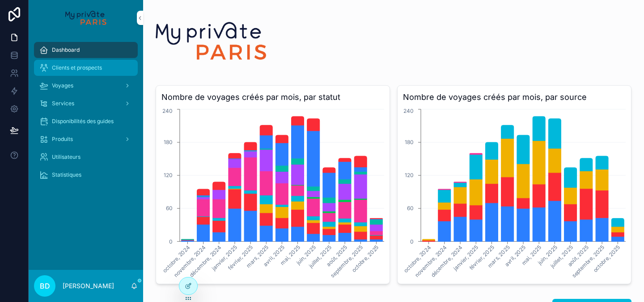 The height and width of the screenshot is (302, 644). What do you see at coordinates (63, 103) in the screenshot?
I see `span: Services` at bounding box center [63, 103].